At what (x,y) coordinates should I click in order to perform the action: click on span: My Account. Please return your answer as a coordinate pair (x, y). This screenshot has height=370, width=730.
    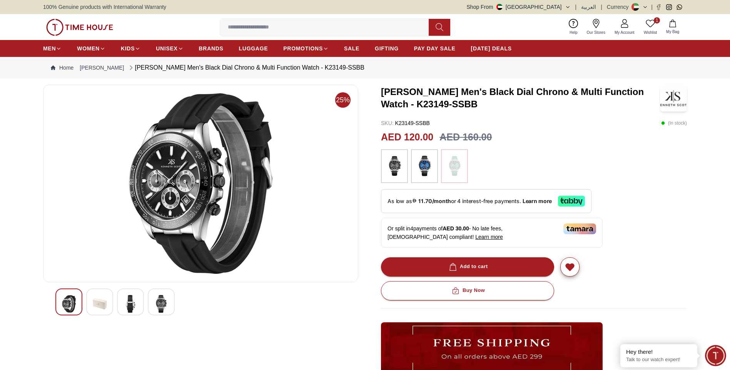
    Looking at the image, I should click on (624, 32).